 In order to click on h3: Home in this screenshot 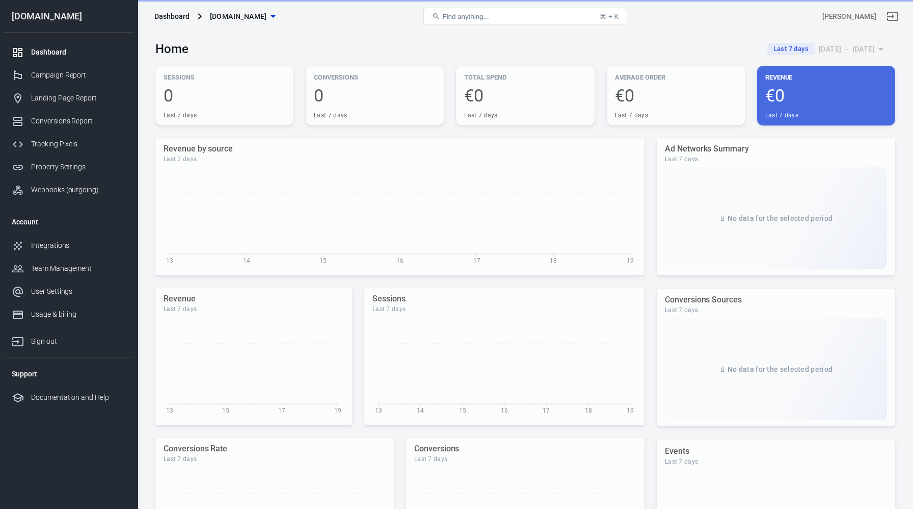, I will do `click(172, 49)`.